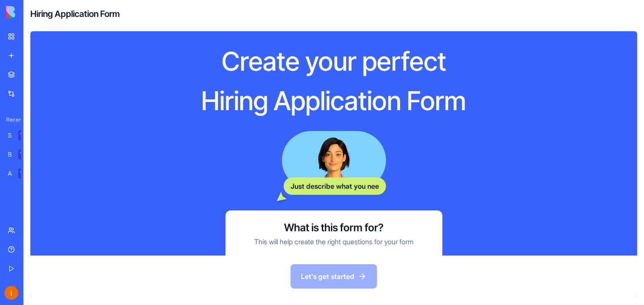 The width and height of the screenshot is (644, 305). What do you see at coordinates (20, 135) in the screenshot?
I see `a: Social Media Content GeneratorTRY` at bounding box center [20, 135].